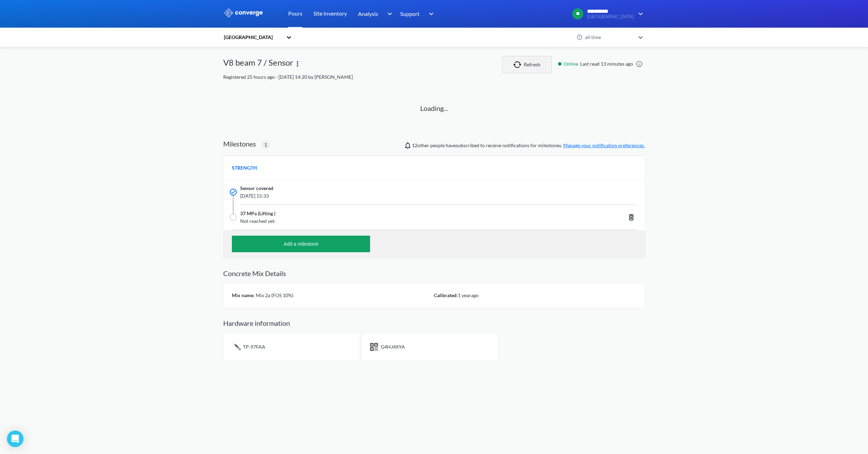 This screenshot has height=454, width=868. I want to click on div: V8 beam 7 / Sensor, so click(258, 65).